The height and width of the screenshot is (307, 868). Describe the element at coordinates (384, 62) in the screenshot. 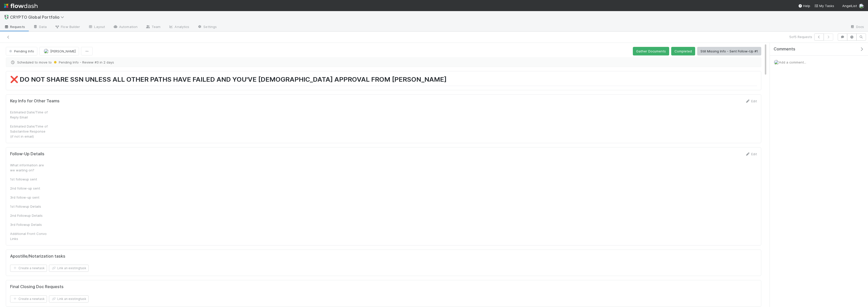

I see `span: Scheduled to move to in 2 days` at that location.